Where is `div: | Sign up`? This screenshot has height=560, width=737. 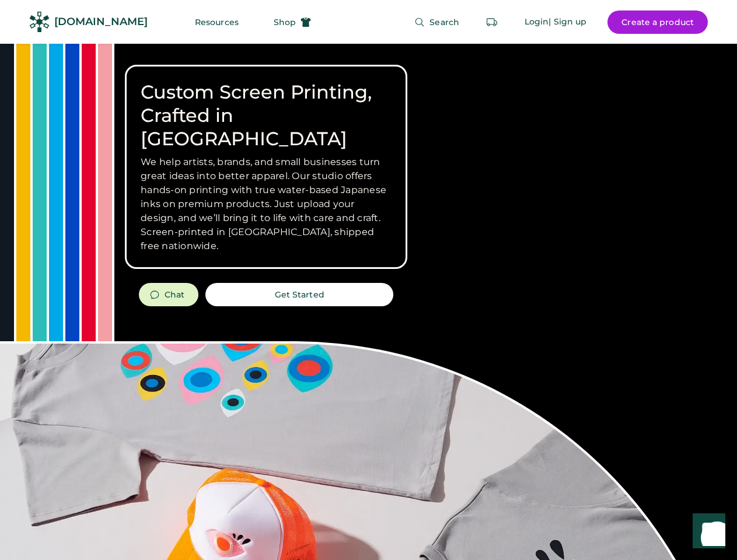
div: | Sign up is located at coordinates (567, 22).